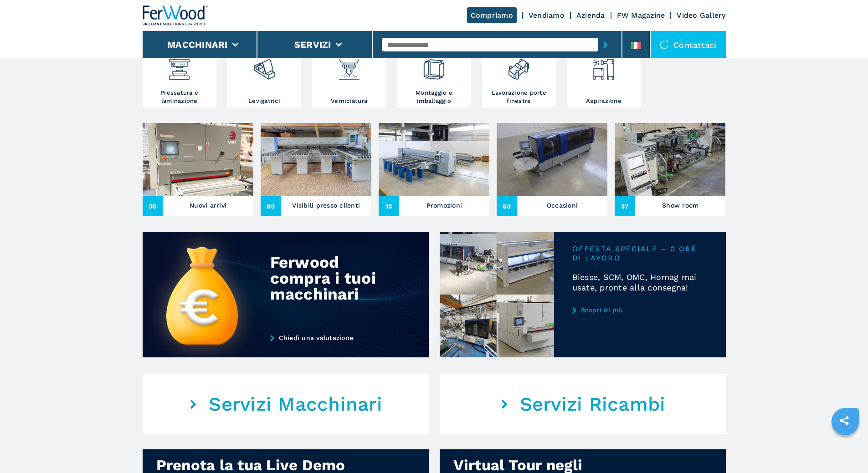 The height and width of the screenshot is (473, 868). What do you see at coordinates (349, 78) in the screenshot?
I see `a: Verniciatura` at bounding box center [349, 78].